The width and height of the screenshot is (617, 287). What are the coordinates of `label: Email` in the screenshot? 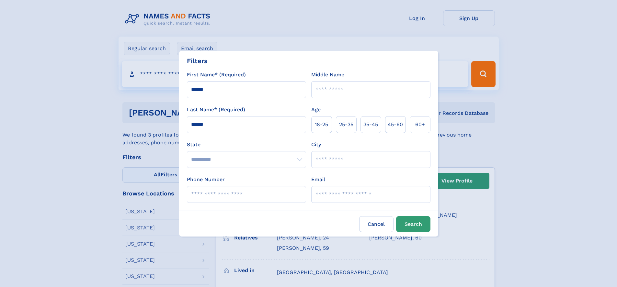 It's located at (318, 180).